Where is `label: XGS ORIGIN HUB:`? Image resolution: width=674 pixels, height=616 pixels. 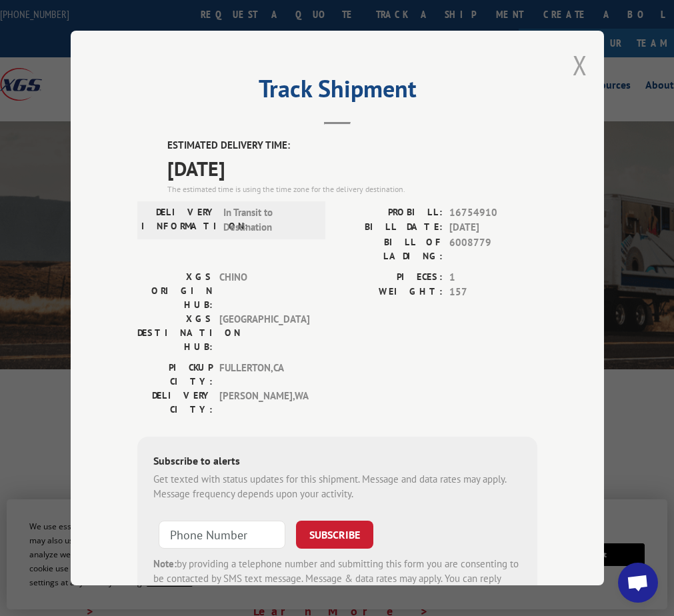
label: XGS ORIGIN HUB: is located at coordinates (175, 291).